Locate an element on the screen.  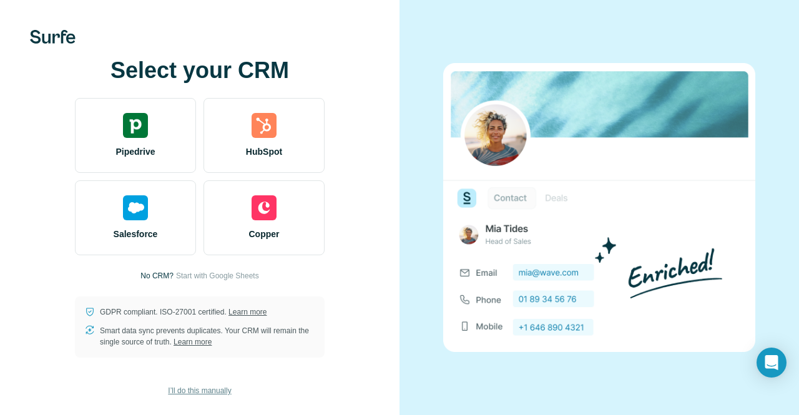
span: Start with Google Sheets is located at coordinates (217, 276).